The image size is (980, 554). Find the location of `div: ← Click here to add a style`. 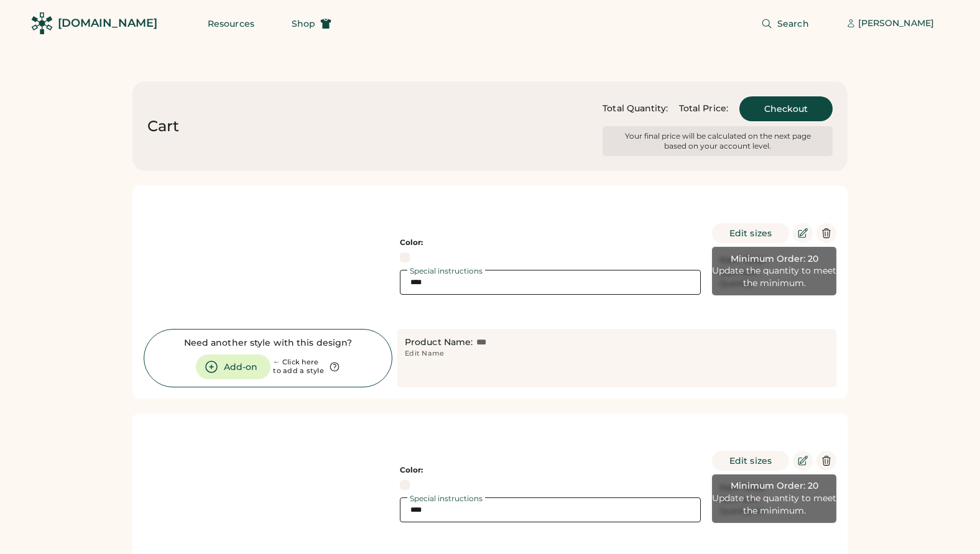

div: ← Click here to add a style is located at coordinates (298, 367).